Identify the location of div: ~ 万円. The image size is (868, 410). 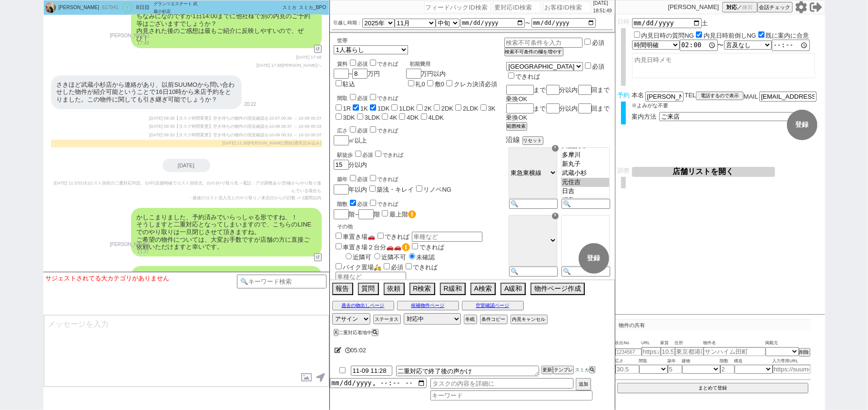
(366, 72).